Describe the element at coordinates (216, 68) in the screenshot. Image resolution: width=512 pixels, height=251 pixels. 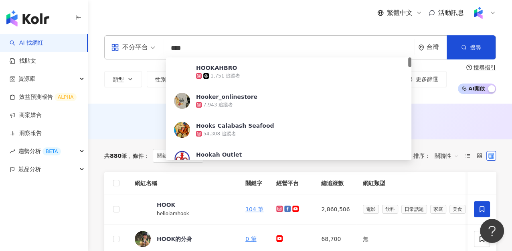
I see `div: HOOKAHBRO` at that location.